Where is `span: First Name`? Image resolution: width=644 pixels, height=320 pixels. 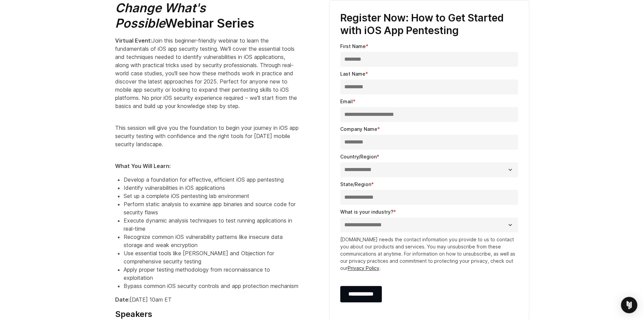 span: First Name is located at coordinates (353, 46).